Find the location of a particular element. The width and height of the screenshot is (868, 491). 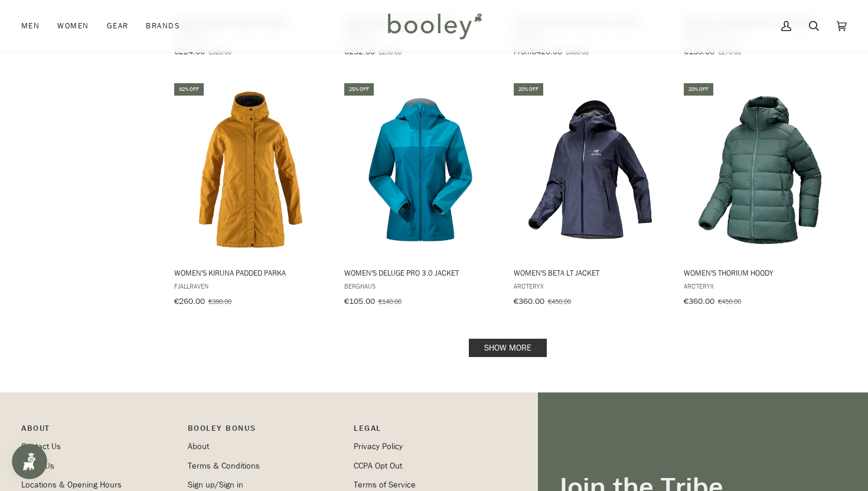

a: Privacy Policy is located at coordinates (377, 446).